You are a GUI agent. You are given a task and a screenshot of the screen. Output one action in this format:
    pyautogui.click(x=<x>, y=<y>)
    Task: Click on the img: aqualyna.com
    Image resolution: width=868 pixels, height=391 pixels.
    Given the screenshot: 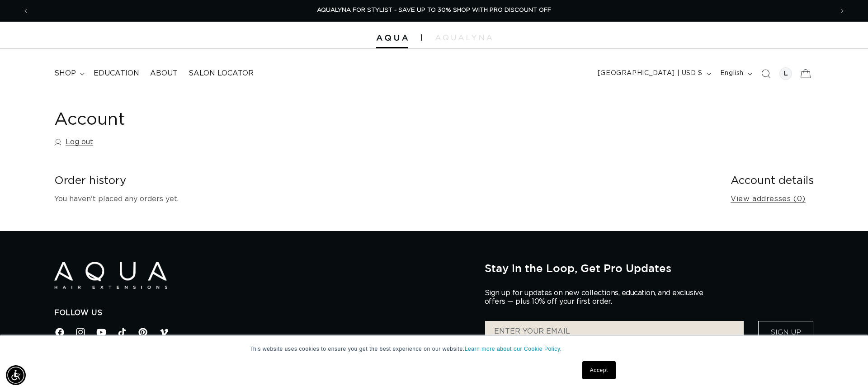 What is the action you would take?
    pyautogui.click(x=463, y=38)
    